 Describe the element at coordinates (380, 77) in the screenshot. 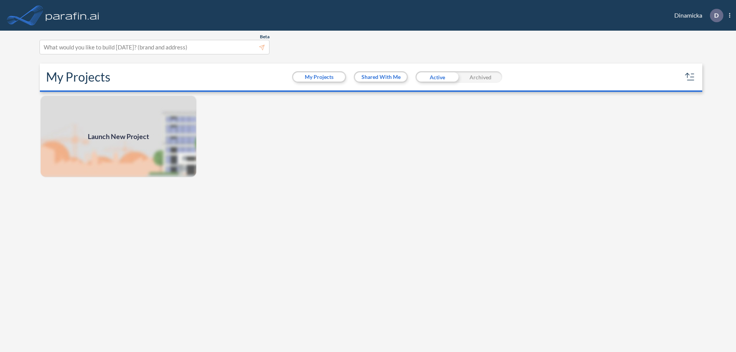

I see `button: Shared With Me` at that location.